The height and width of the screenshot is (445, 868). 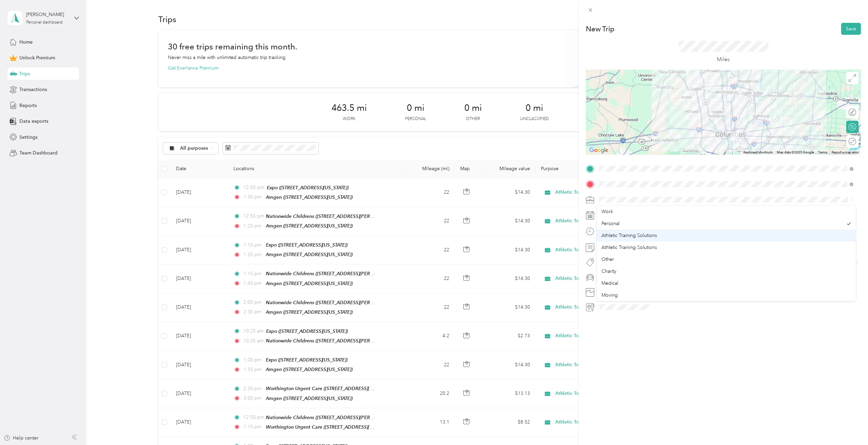 What do you see at coordinates (609, 295) in the screenshot?
I see `span: Moving` at bounding box center [609, 295].